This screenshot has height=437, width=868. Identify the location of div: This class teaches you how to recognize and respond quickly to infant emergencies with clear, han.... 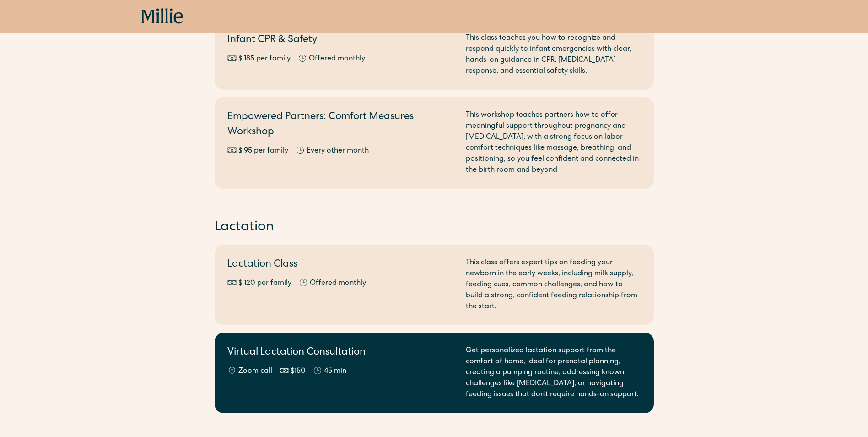
(553, 55).